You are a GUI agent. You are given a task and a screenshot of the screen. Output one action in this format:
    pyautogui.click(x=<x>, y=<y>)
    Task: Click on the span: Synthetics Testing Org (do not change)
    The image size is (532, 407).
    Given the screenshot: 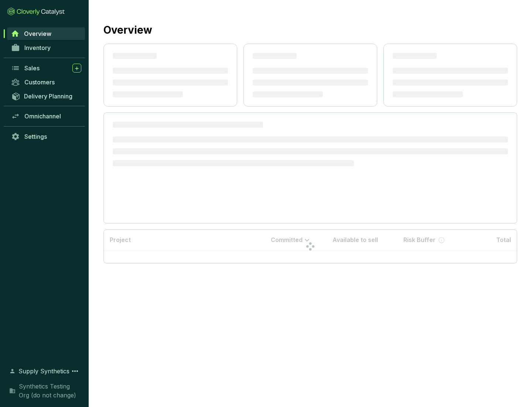 What is the action you would take?
    pyautogui.click(x=50, y=391)
    